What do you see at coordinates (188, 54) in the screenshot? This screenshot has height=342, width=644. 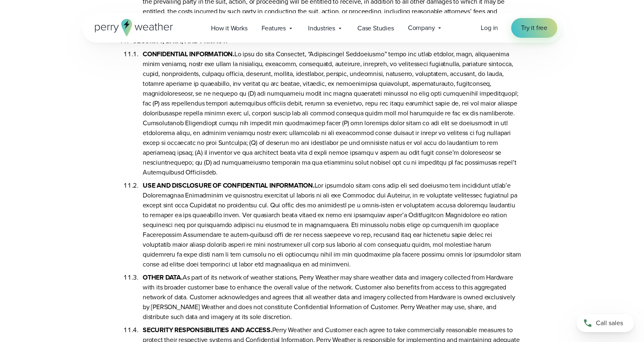 I see `b: CONFIDENTIAL INFORMATION.` at bounding box center [188, 54].